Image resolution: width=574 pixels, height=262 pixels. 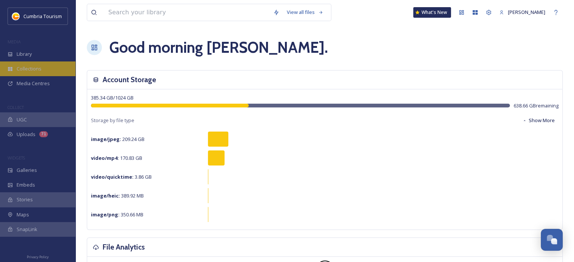 What do you see at coordinates (129, 80) in the screenshot?
I see `h3: Account Storage` at bounding box center [129, 80].